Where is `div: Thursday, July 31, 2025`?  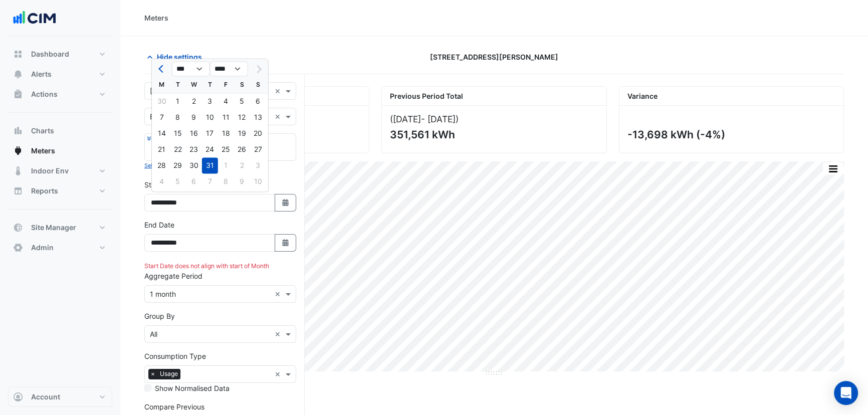 div: Thursday, July 31, 2025 is located at coordinates (210, 166).